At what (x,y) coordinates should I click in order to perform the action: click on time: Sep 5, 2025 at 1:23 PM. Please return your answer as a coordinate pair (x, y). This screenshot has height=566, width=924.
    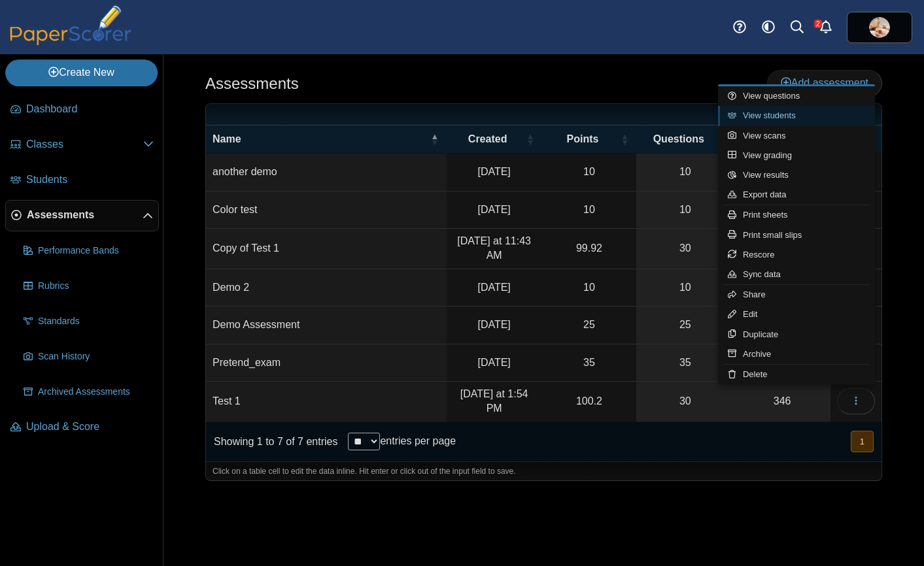
    Looking at the image, I should click on (494, 171).